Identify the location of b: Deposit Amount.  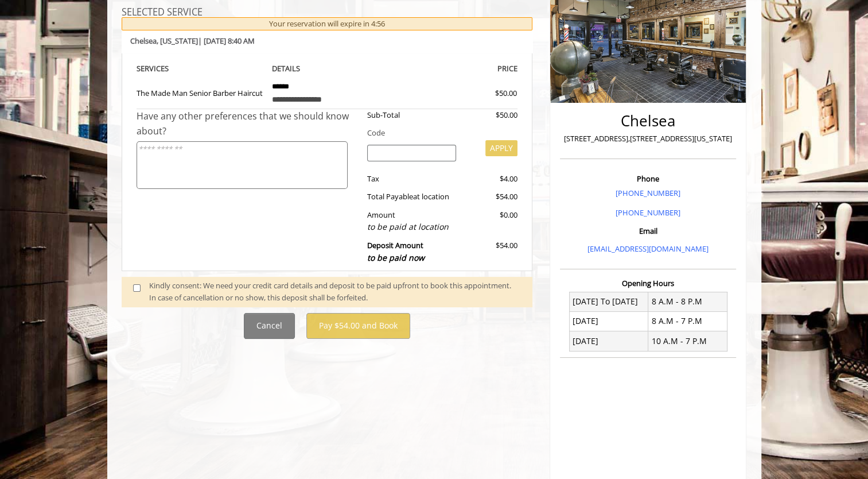
(396, 252).